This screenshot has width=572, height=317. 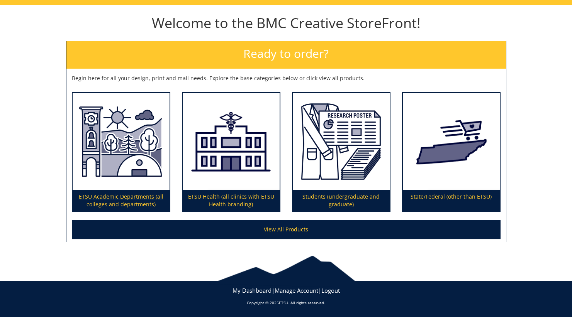 What do you see at coordinates (331, 291) in the screenshot?
I see `a: Logout` at bounding box center [331, 291].